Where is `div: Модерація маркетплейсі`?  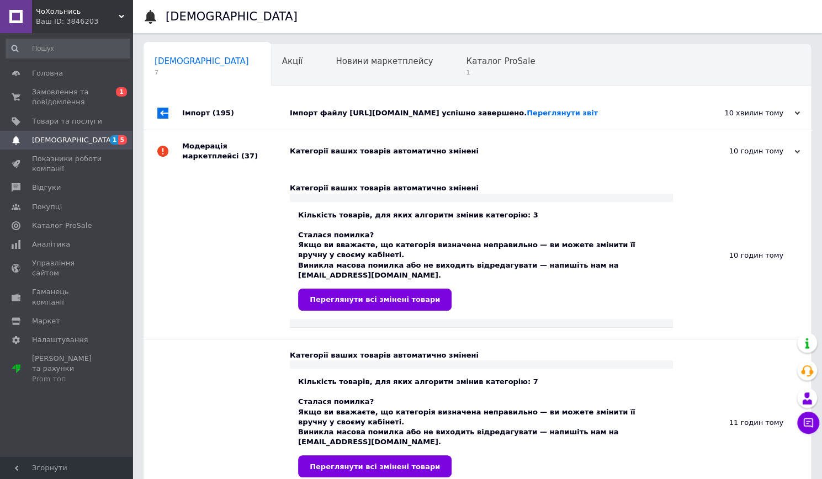
div: Модерація маркетплейсі is located at coordinates (236, 151).